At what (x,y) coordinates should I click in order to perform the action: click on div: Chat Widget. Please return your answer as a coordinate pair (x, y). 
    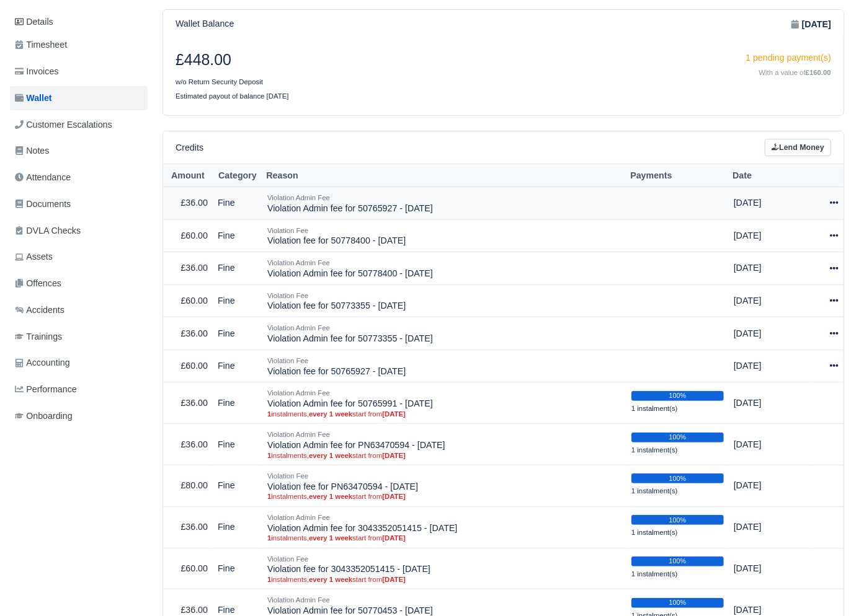
    Looking at the image, I should click on (833, 586).